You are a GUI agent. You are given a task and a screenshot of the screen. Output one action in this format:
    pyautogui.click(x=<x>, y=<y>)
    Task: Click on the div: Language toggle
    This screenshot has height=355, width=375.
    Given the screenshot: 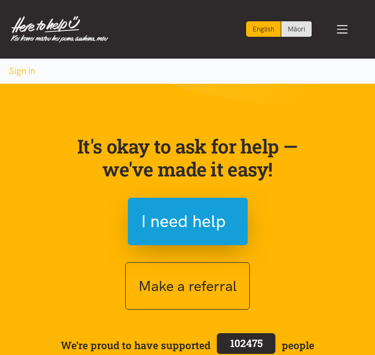 What is the action you would take?
    pyautogui.click(x=279, y=29)
    